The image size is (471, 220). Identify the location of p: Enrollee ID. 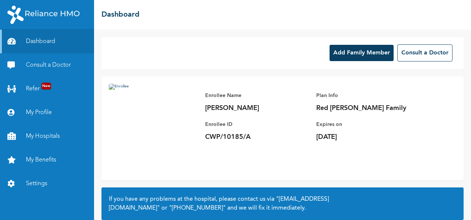
(257, 125).